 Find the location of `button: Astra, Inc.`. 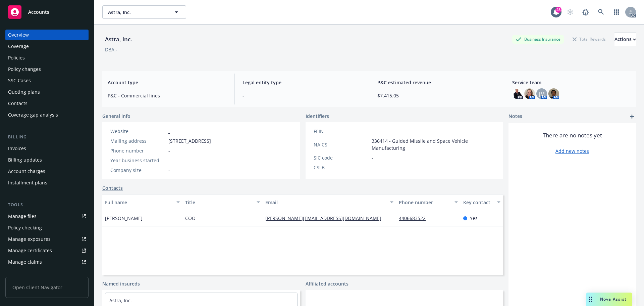

button: Astra, Inc. is located at coordinates (144, 12).